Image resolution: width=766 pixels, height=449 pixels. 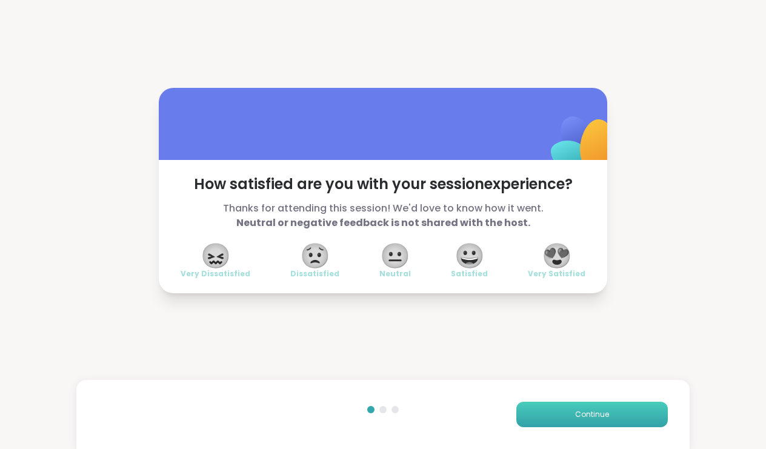 What do you see at coordinates (469, 274) in the screenshot?
I see `span: Satisfied` at bounding box center [469, 274].